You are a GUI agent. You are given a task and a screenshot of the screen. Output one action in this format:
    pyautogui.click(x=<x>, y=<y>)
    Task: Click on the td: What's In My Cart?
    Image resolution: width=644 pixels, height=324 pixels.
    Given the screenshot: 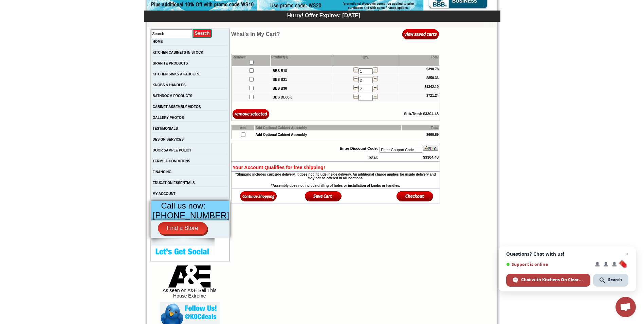 What is the action you would take?
    pyautogui.click(x=286, y=34)
    